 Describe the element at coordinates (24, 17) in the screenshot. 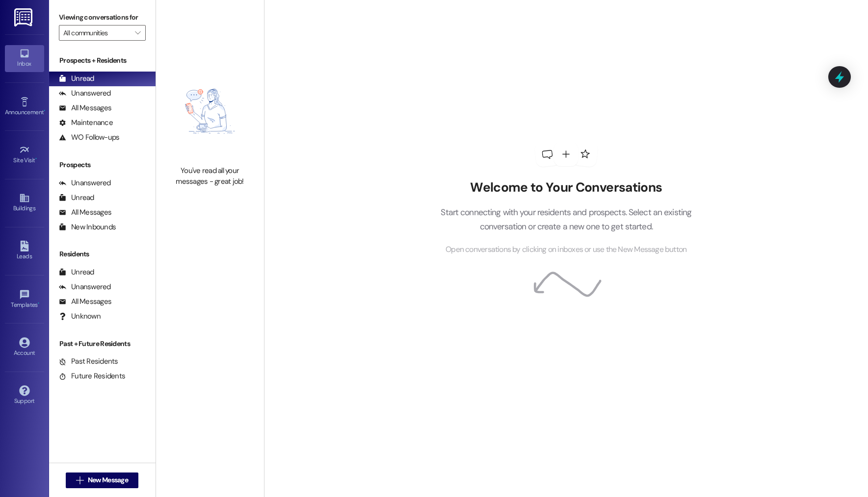

I see `img: ResiDesk Logo` at that location.